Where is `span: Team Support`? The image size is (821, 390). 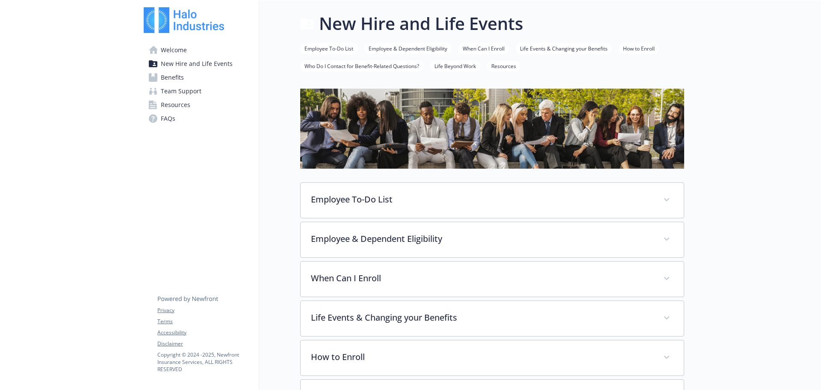
span: Team Support is located at coordinates (181, 91).